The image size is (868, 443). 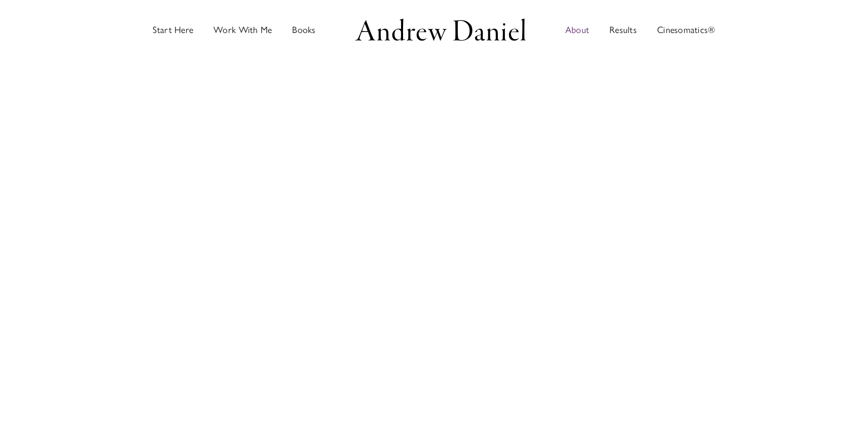 I want to click on img: Andrew Daniel Logo, so click(x=441, y=29).